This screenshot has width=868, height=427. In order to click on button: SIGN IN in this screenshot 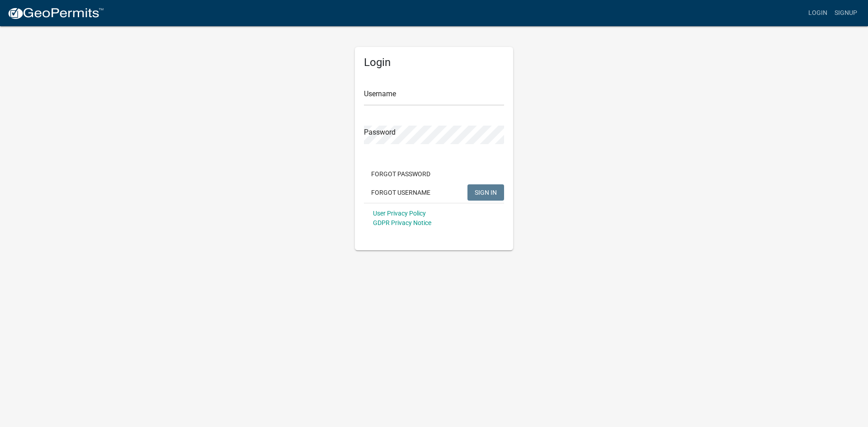, I will do `click(485, 192)`.